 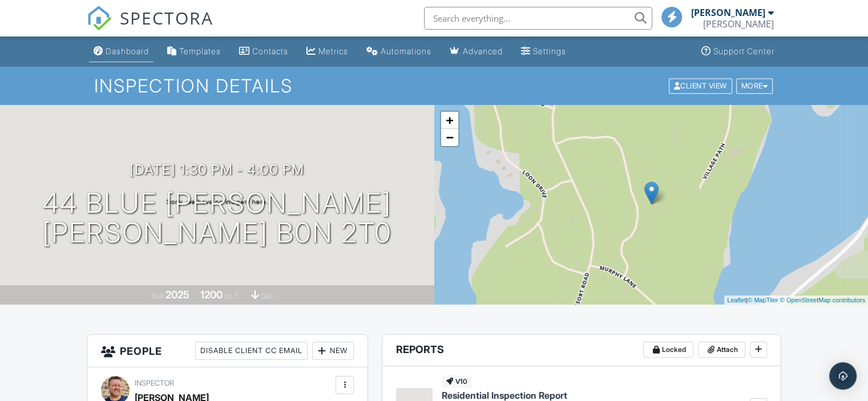 I want to click on span: sq. ft., so click(x=232, y=295).